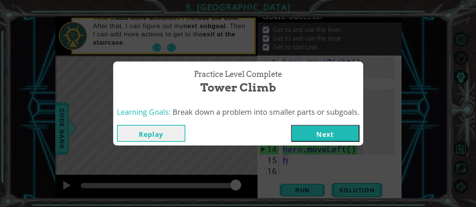 Image resolution: width=476 pixels, height=207 pixels. Describe the element at coordinates (144, 112) in the screenshot. I see `span: Learning Goals:` at that location.